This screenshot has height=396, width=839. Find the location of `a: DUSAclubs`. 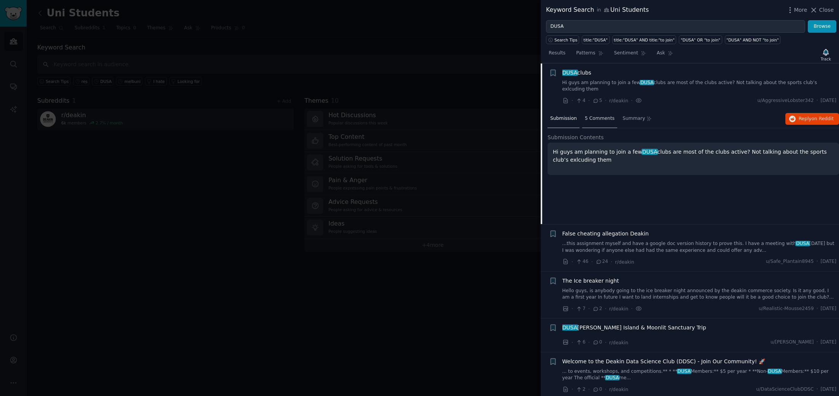

a: DUSAclubs is located at coordinates (577, 73).